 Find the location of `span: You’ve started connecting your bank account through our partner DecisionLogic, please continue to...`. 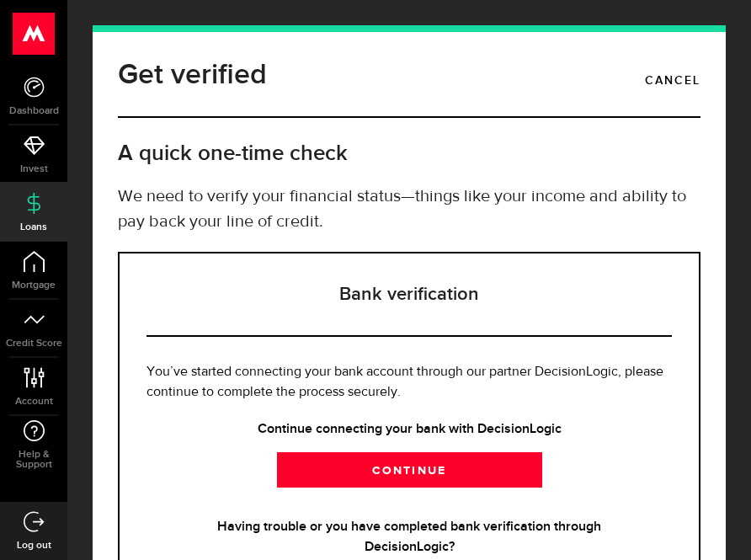

span: You’ve started connecting your bank account through our partner DecisionLogic, please continue to... is located at coordinates (405, 382).